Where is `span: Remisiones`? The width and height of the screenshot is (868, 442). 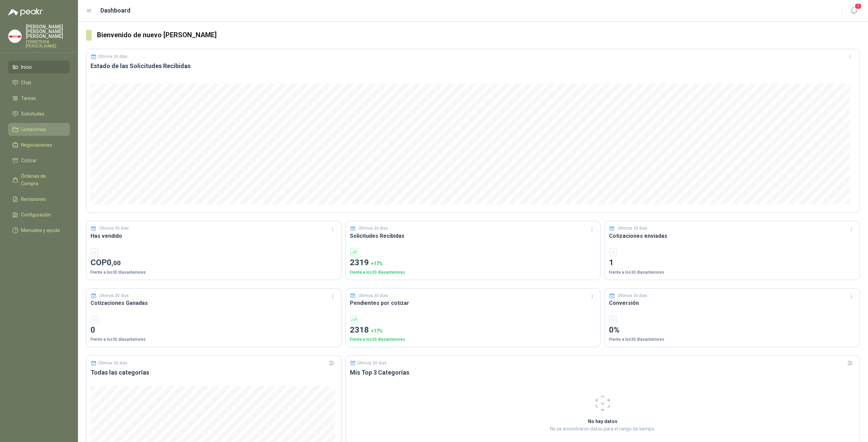
span: Remisiones is located at coordinates (33, 199).